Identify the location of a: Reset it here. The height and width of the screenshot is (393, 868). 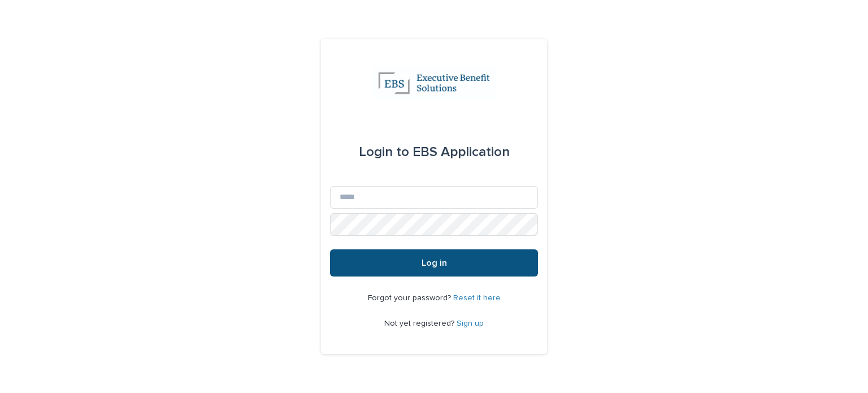
(477, 298).